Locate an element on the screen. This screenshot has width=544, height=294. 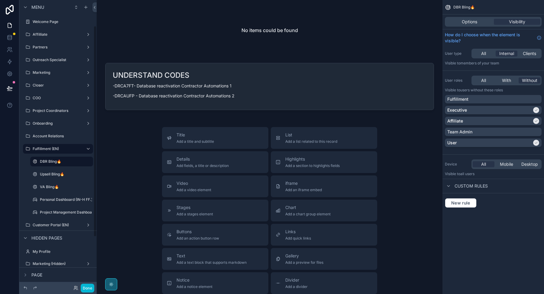
span: Buttons is located at coordinates (198, 231).